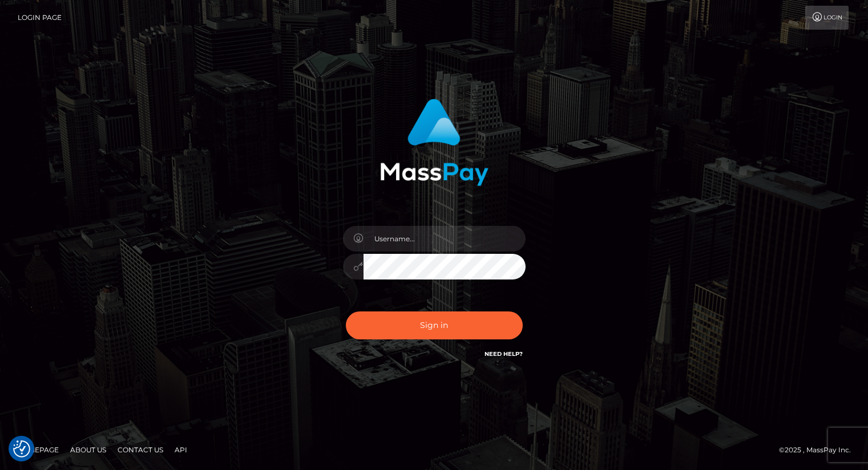 This screenshot has width=868, height=470. I want to click on input: Username..., so click(444, 238).